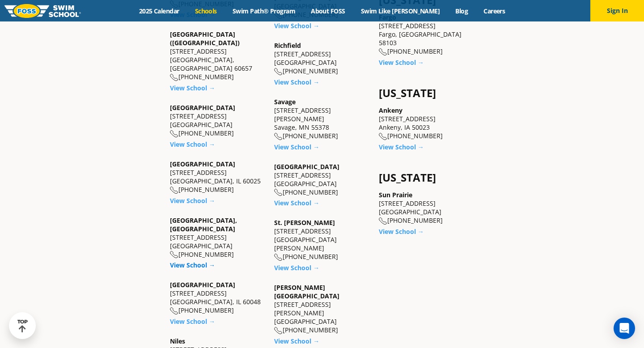 The width and height of the screenshot is (644, 348). What do you see at coordinates (285, 102) in the screenshot?
I see `a: Savage` at bounding box center [285, 102].